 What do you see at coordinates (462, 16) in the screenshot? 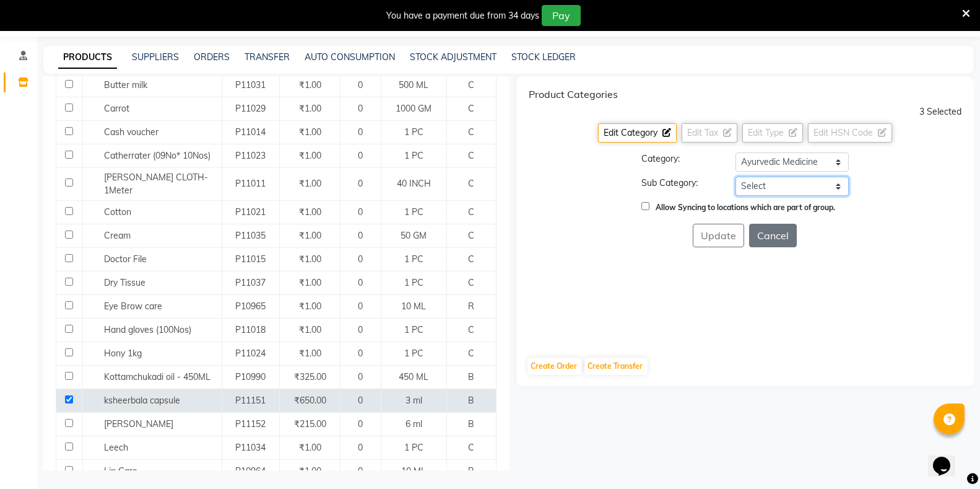
I see `div: You have a payment due from 34 days` at bounding box center [462, 16].